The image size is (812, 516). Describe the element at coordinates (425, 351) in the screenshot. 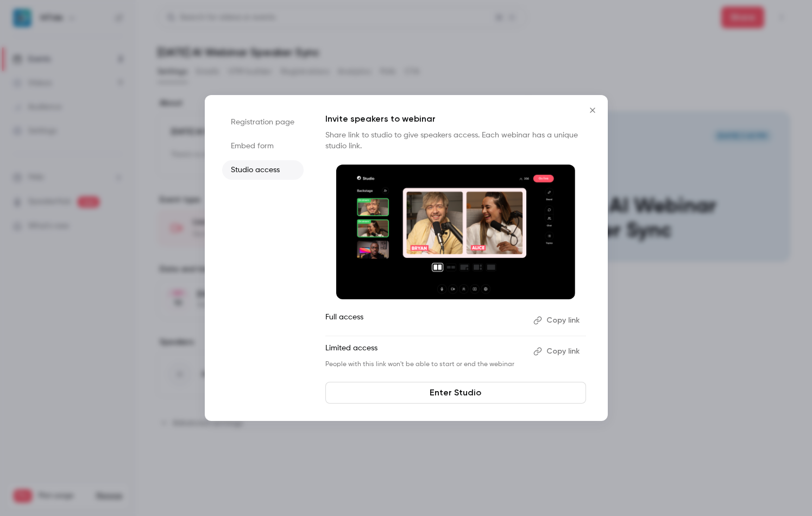

I see `p: Limited access` at that location.